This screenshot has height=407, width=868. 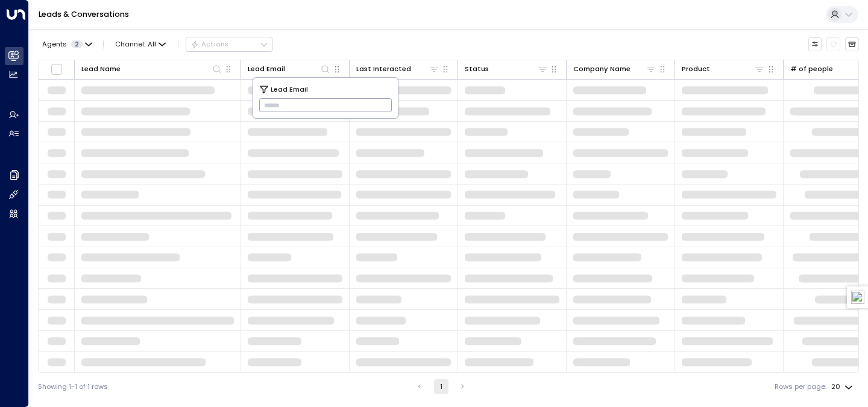 I want to click on span: Agents, so click(x=54, y=44).